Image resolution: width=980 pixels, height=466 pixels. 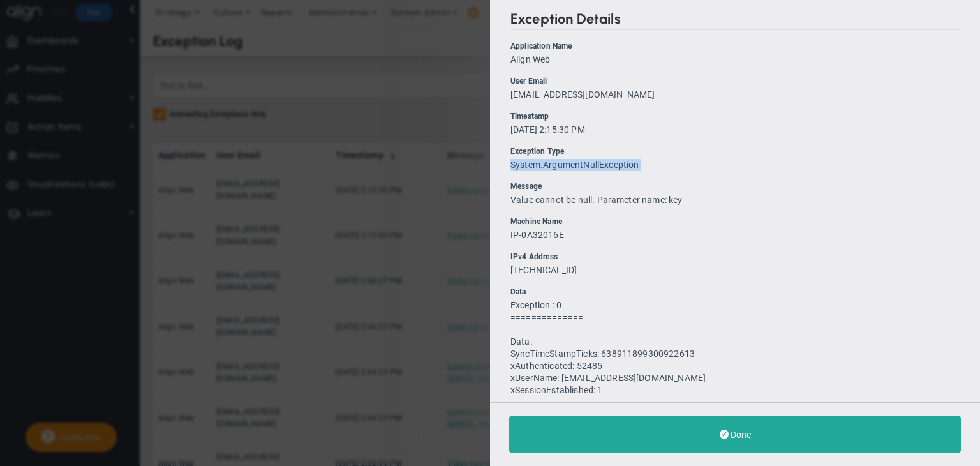 I want to click on span: IP-0A32016E, so click(x=537, y=235).